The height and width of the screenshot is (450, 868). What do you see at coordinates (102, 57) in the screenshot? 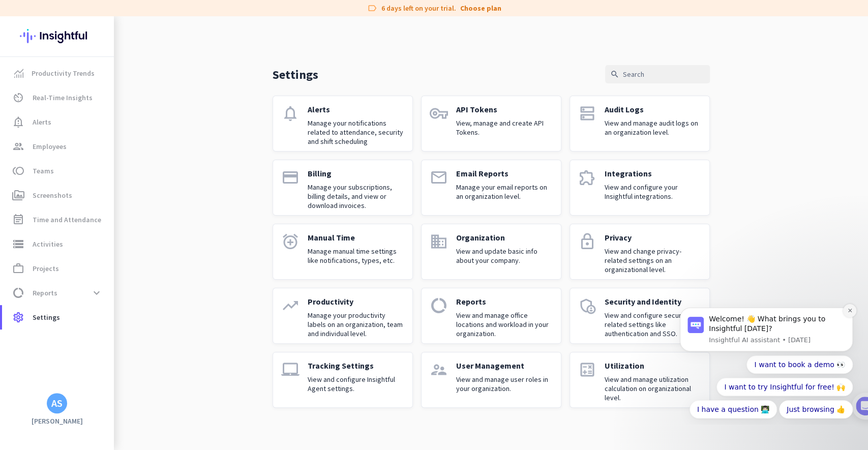
I see `div: 🎊 Welcome to Insightful! 🎊` at bounding box center [102, 57].